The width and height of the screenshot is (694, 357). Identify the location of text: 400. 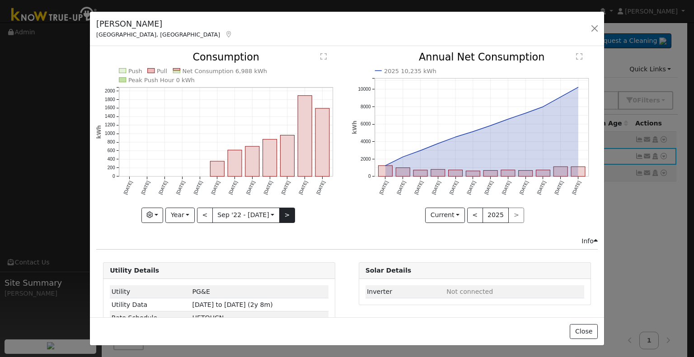
(111, 159).